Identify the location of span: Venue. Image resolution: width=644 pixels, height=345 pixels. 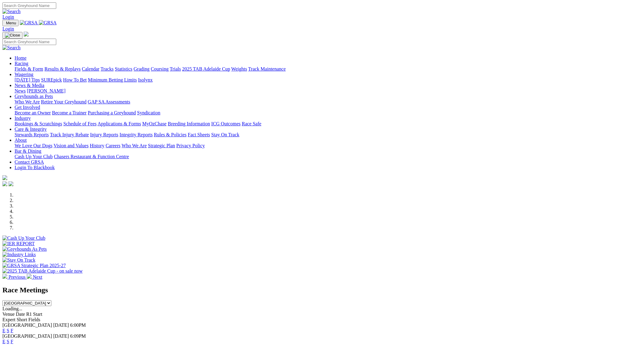
(8, 314).